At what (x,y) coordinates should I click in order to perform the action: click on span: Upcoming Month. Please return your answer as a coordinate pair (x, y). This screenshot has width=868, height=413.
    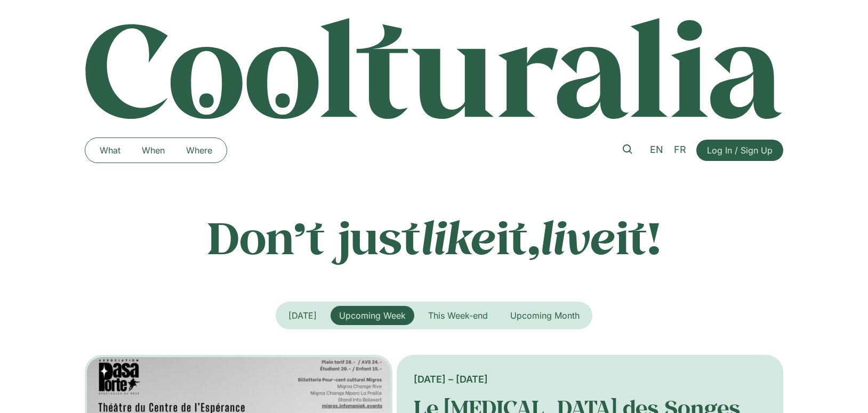
    Looking at the image, I should click on (545, 316).